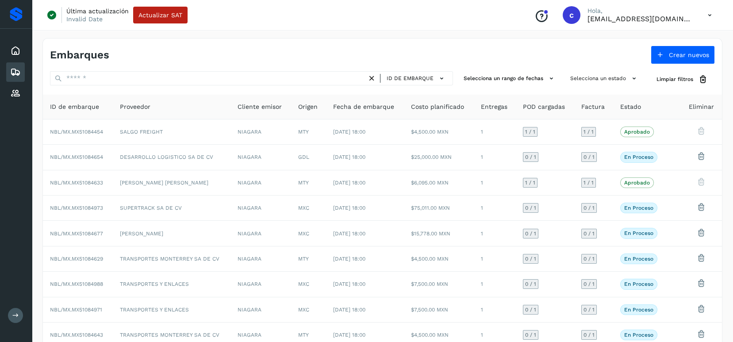 Image resolution: width=733 pixels, height=342 pixels. I want to click on p: Invalid Date, so click(85, 19).